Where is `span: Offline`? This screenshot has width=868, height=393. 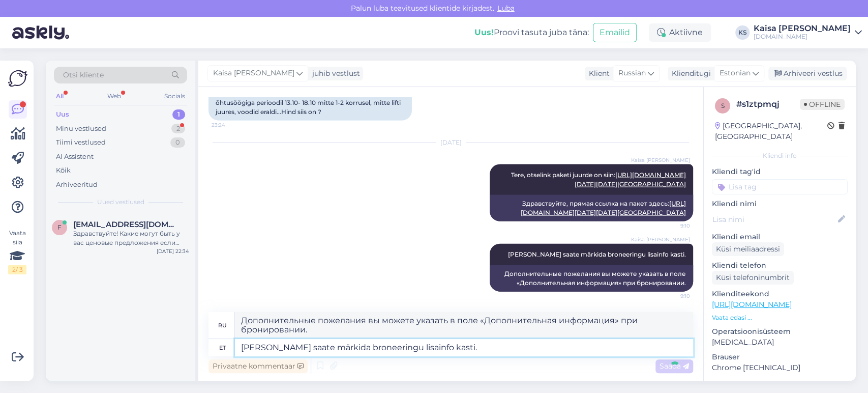 span: Offline is located at coordinates (822, 104).